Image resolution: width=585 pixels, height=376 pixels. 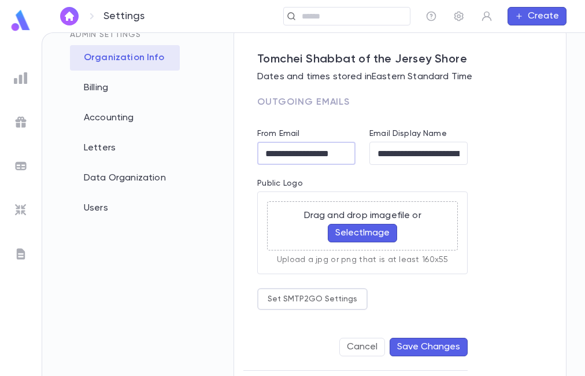 I want to click on button: SelectImage, so click(x=363, y=233).